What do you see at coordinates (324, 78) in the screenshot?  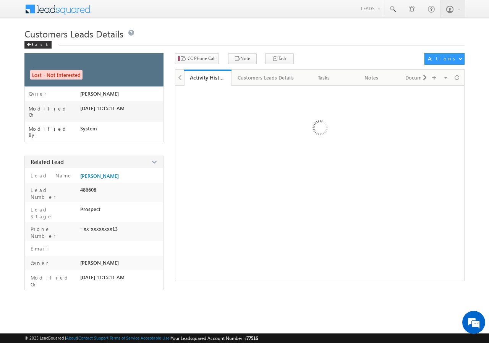 I see `div: Tasks` at bounding box center [324, 78].